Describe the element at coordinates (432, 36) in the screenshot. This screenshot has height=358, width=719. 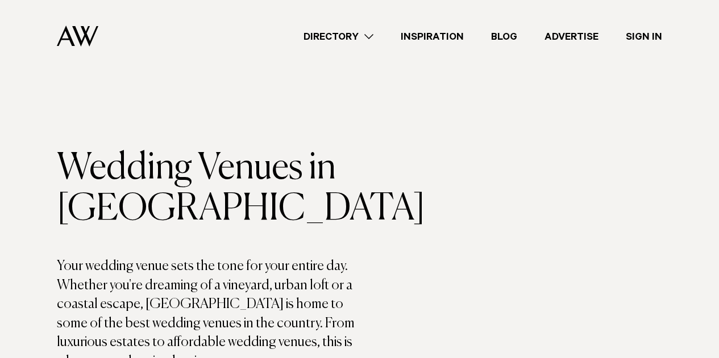
I see `a: Inspiration` at that location.